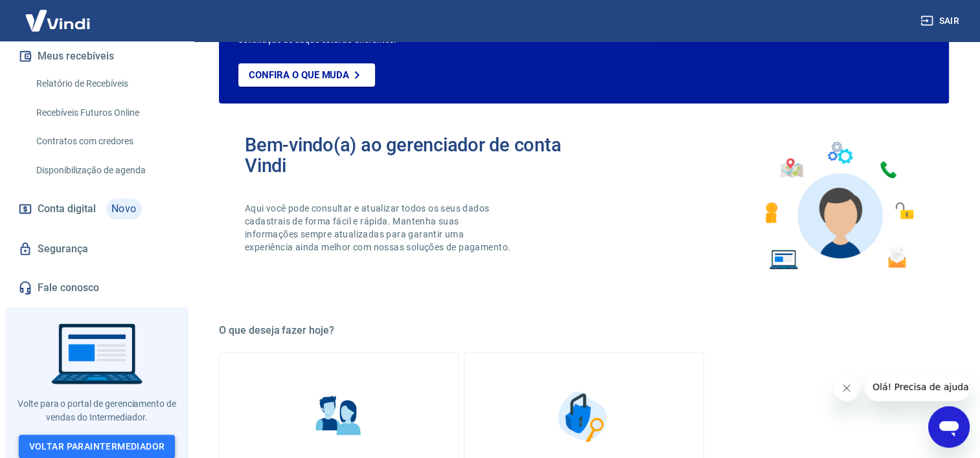  What do you see at coordinates (104, 84) in the screenshot?
I see `a: Relatório de Recebíveis` at bounding box center [104, 84].